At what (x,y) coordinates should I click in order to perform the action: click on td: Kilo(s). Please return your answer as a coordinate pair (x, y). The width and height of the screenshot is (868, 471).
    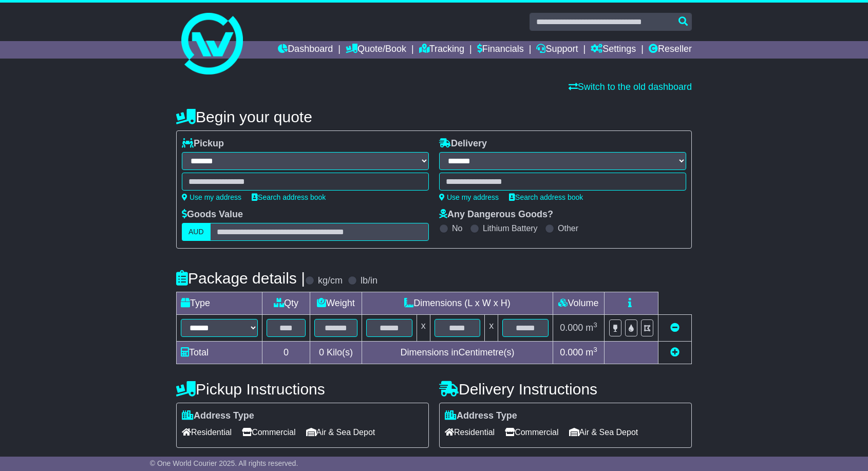
    Looking at the image, I should click on (336, 353).